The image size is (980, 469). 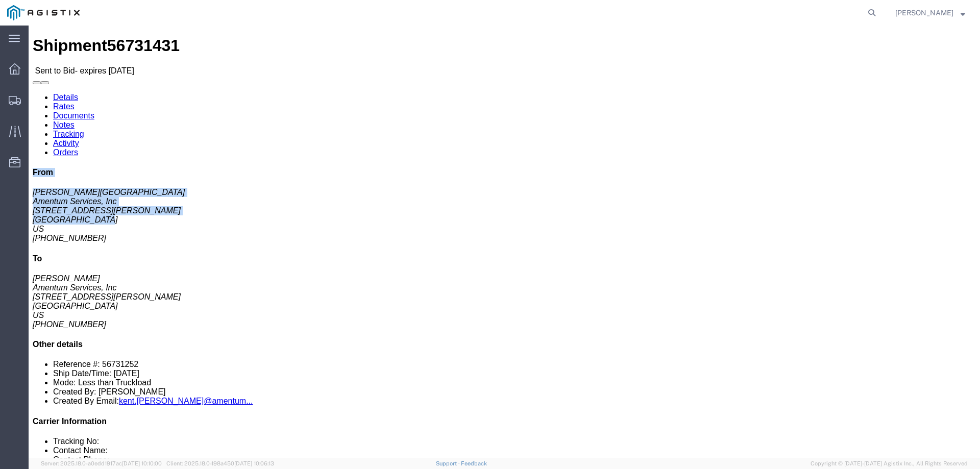 I want to click on span: Cierra Brown, so click(x=924, y=13).